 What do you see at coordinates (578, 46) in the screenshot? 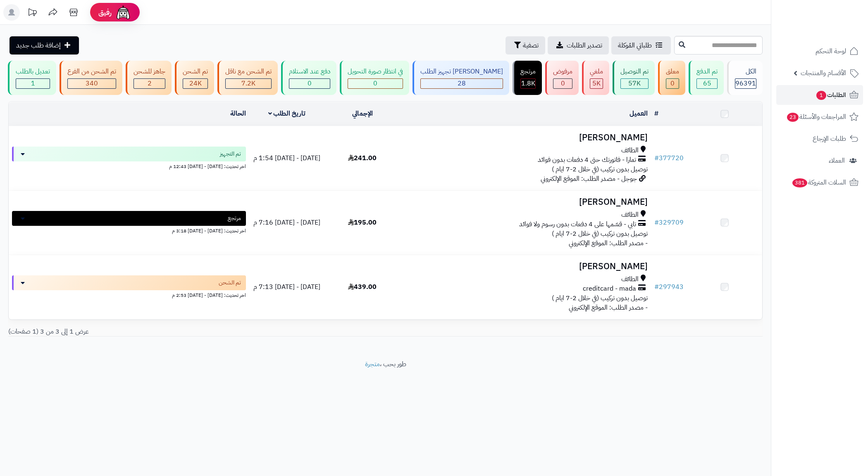
I see `a: تصدير الطلبات` at bounding box center [578, 46].